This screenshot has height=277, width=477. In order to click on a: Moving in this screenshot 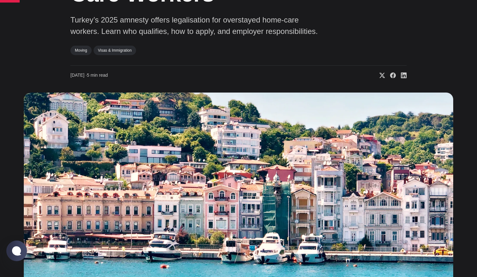, I will do `click(81, 50)`.